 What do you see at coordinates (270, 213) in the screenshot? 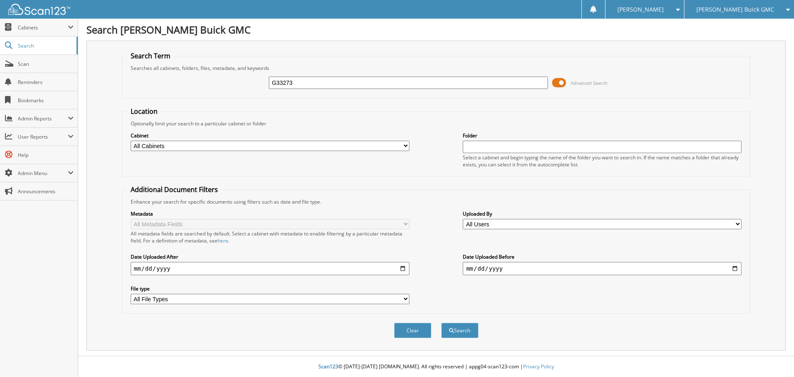
I see `label: Metadata` at bounding box center [270, 213].